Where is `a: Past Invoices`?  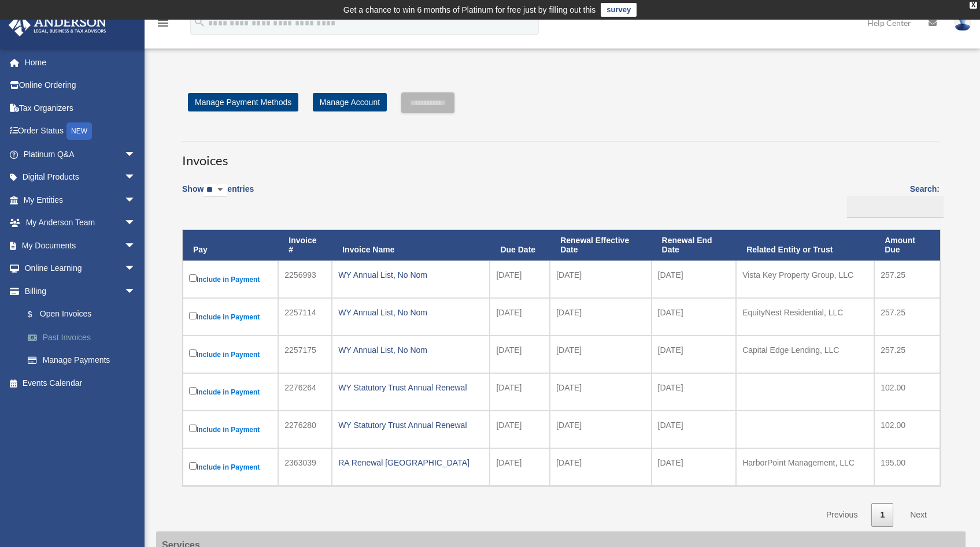
a: Past Invoices is located at coordinates (84, 338).